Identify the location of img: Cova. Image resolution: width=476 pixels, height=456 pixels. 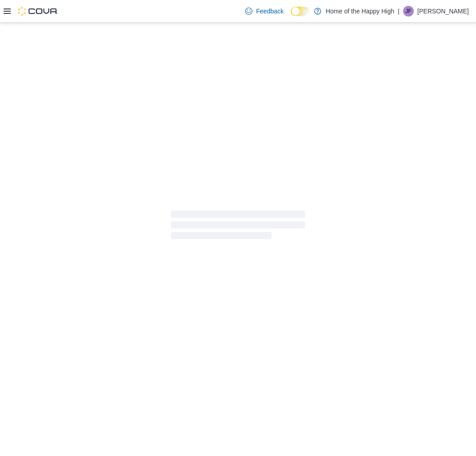
(38, 11).